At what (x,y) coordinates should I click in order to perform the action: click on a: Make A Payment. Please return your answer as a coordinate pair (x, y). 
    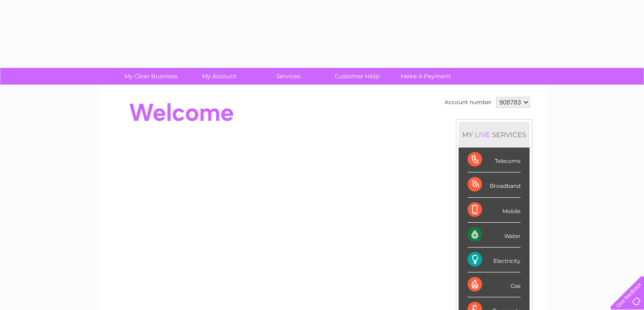
    Looking at the image, I should click on (426, 76).